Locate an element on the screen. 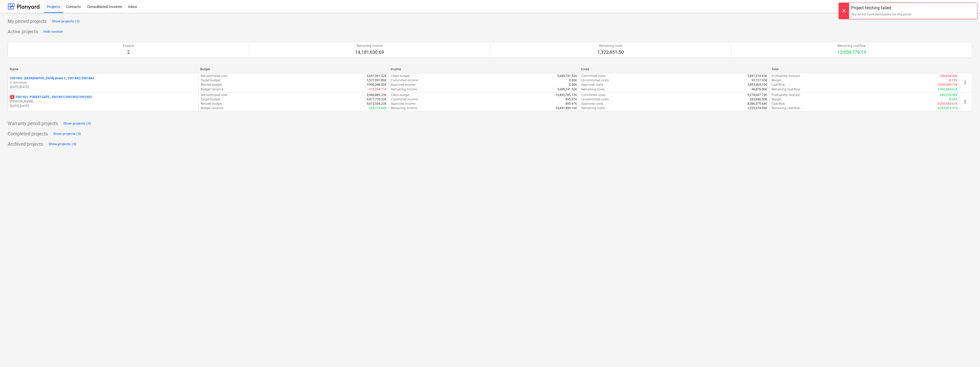 The width and height of the screenshot is (980, 367). p: 1,322,851.50 is located at coordinates (611, 52).